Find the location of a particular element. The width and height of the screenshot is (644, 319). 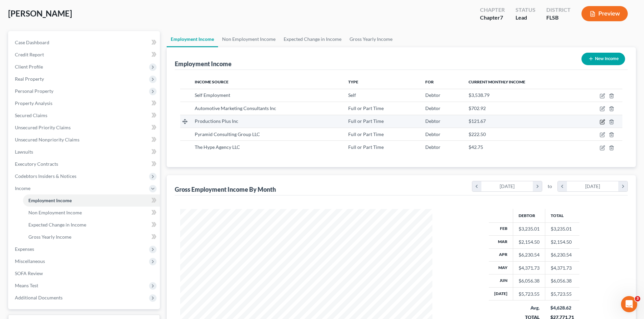

span: Pyramid Consulting Group LLC is located at coordinates (227, 134).